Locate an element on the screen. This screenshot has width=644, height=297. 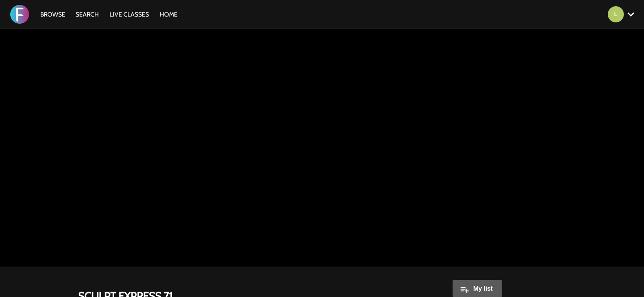
a: Browse is located at coordinates (53, 15).